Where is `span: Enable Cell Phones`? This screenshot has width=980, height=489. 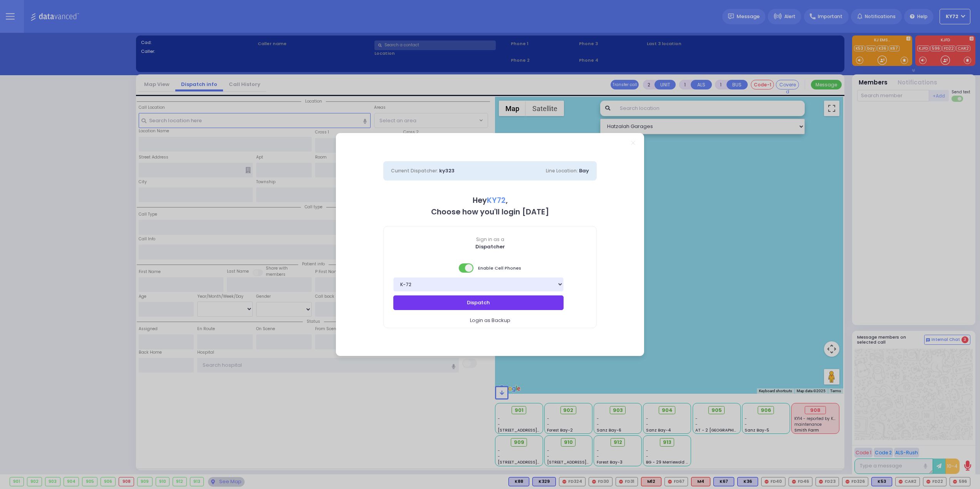
span: Enable Cell Phones is located at coordinates (490, 268).